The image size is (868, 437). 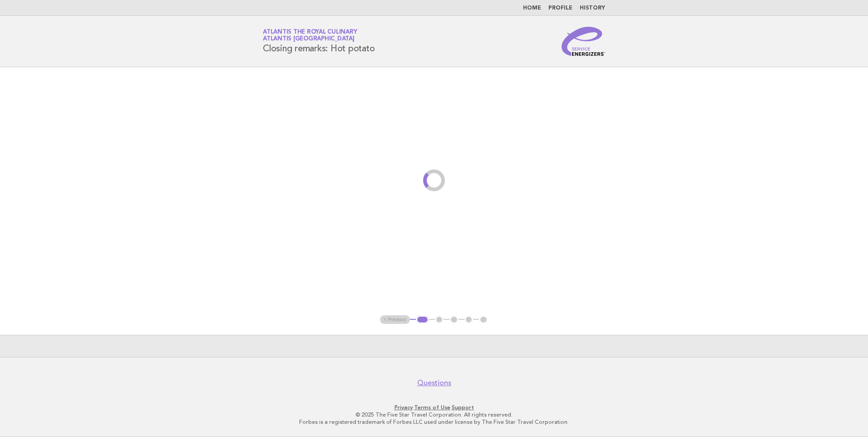 I want to click on a: Questions, so click(x=434, y=383).